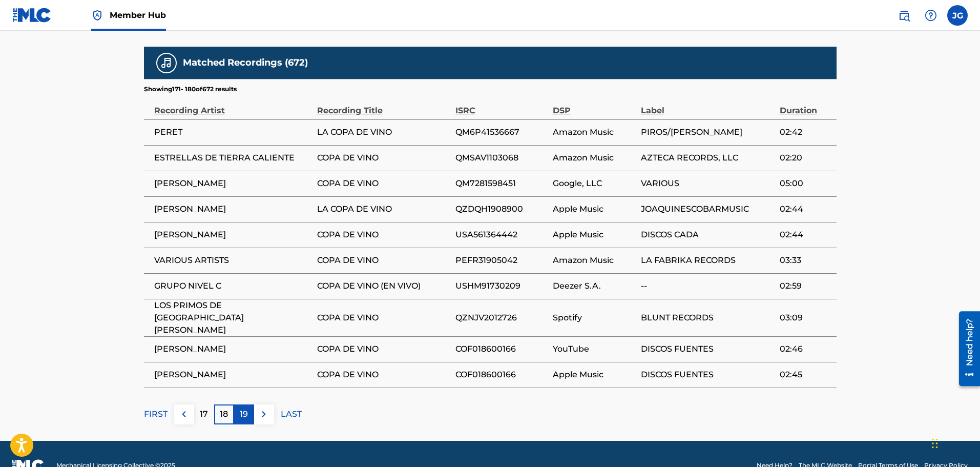 The image size is (980, 467). Describe the element at coordinates (708, 158) in the screenshot. I see `span: AZTECA RECORDS, LLC` at that location.